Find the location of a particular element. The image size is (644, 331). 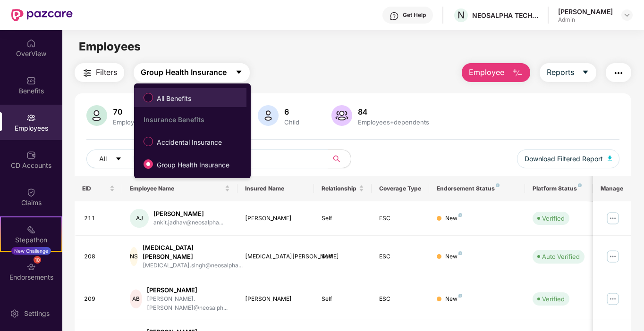

img: svg+xml;base64,PHN2ZyB4bWxucz0iaHR0cDovL3d3dy53My5vcmcvMjAwMC9zdmciIHdpZHRoPSIyMSIgaGVpZ2h0PSIyMC... is located at coordinates (31, 230).